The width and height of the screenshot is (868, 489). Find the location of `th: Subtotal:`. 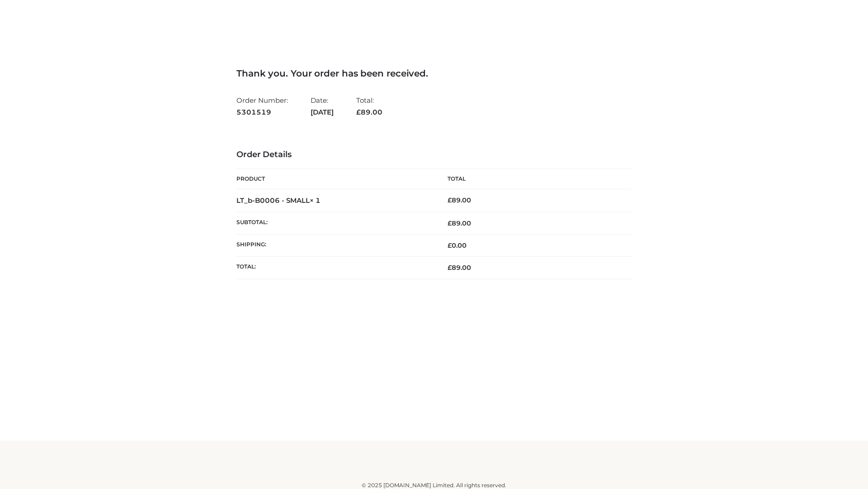

th: Subtotal: is located at coordinates (335, 222).